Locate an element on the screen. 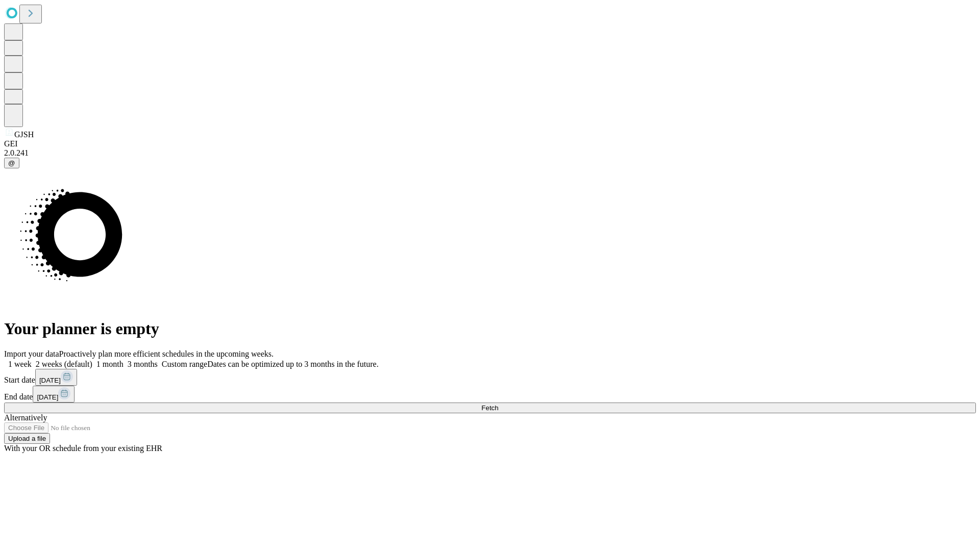  span: Dates can be optimized up to 3 months in the future. is located at coordinates (292, 364).